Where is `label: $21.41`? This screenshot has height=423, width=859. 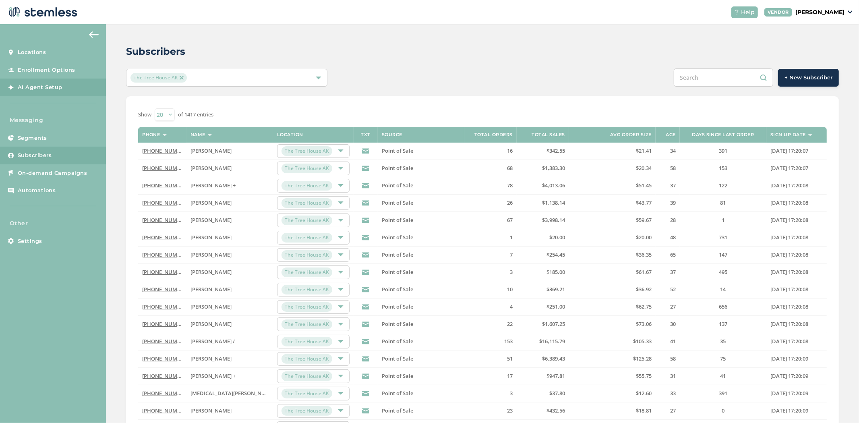 label: $21.41 is located at coordinates (612, 151).